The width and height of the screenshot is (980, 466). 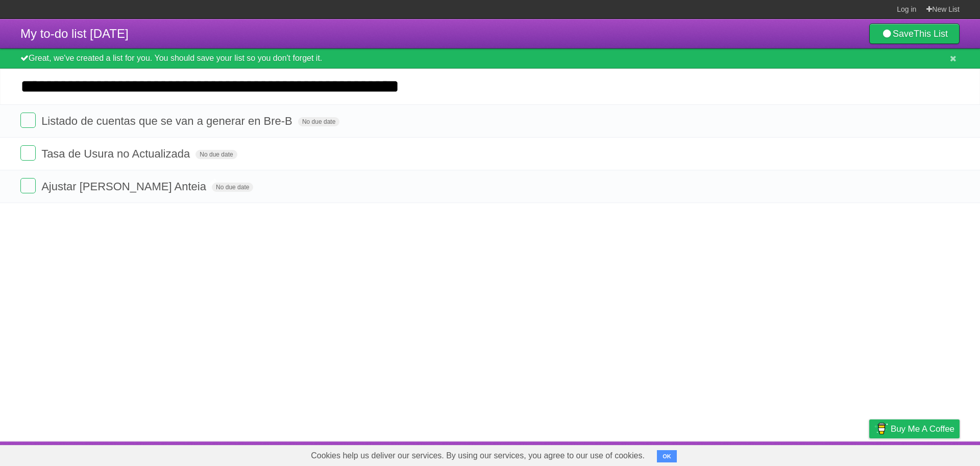 I want to click on span: Tasa de Usura no Actualizada, so click(x=117, y=154).